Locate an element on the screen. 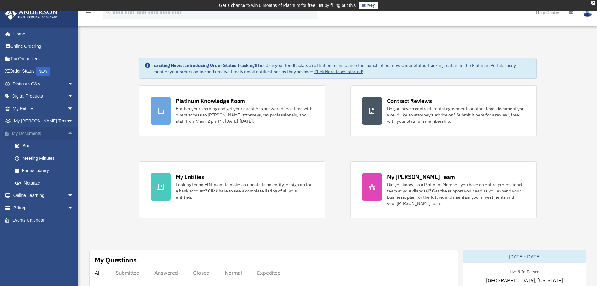 This screenshot has height=286, width=597. a: survey is located at coordinates (368, 5).